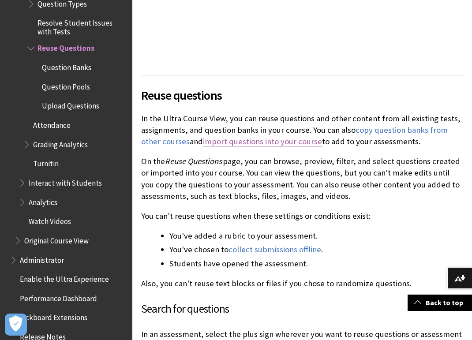 The image size is (472, 340). I want to click on span: Enable the Ultra Experience, so click(64, 277).